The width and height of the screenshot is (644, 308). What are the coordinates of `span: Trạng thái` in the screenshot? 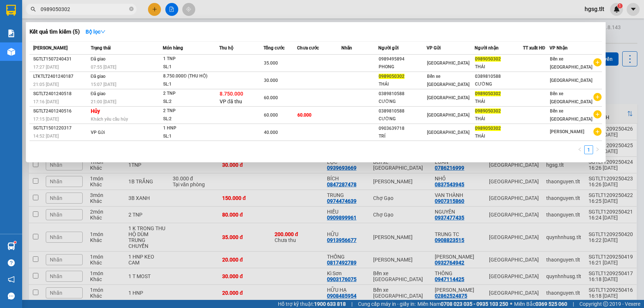 It's located at (101, 48).